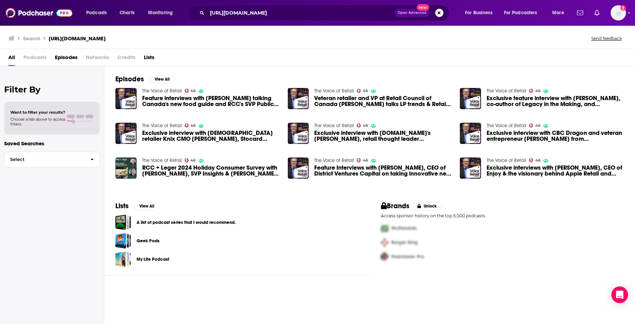 The height and width of the screenshot is (324, 635). I want to click on span: Select, so click(45, 159).